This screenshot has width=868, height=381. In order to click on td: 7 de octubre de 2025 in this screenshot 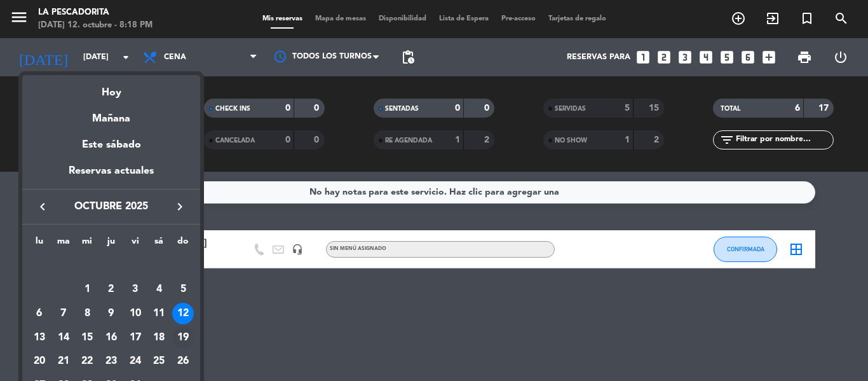, I will do `click(63, 314)`.